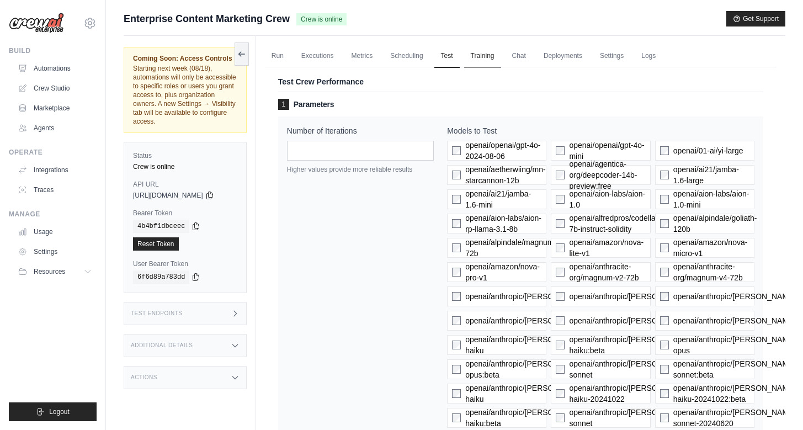 The width and height of the screenshot is (803, 430). What do you see at coordinates (560, 223) in the screenshot?
I see `input: openai/alfredpros/codellama-7b-instruct-solidity` at bounding box center [560, 223].